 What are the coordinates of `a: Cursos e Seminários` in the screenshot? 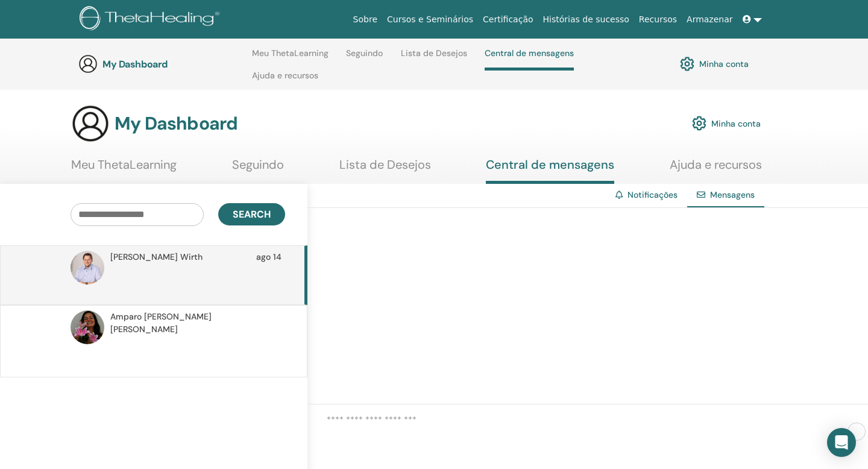 It's located at (430, 19).